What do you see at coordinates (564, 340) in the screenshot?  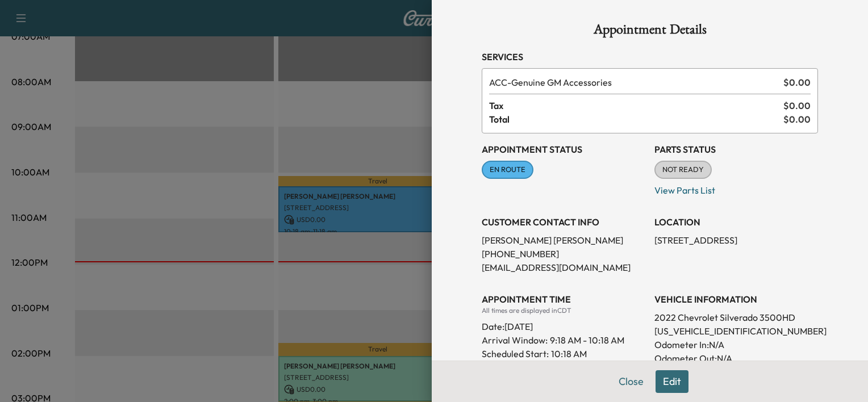 I see `p: Arrival Window:` at bounding box center [564, 340].